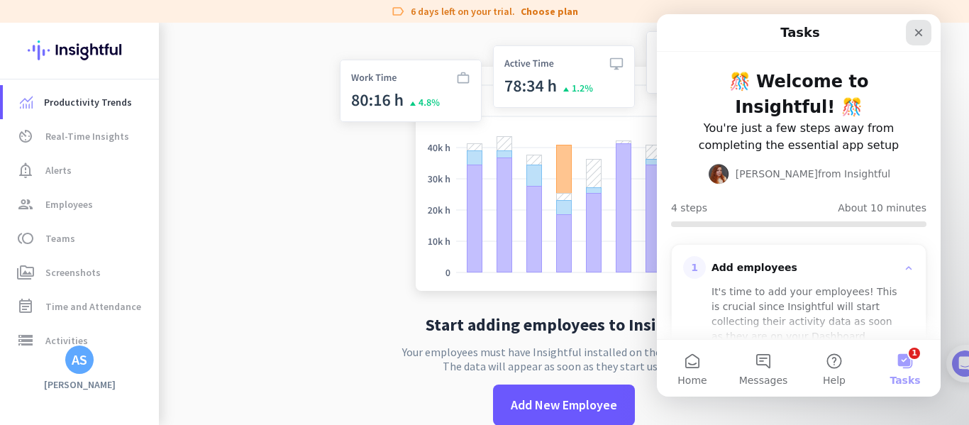 The image size is (969, 425). I want to click on a: notification_importantAlerts, so click(81, 170).